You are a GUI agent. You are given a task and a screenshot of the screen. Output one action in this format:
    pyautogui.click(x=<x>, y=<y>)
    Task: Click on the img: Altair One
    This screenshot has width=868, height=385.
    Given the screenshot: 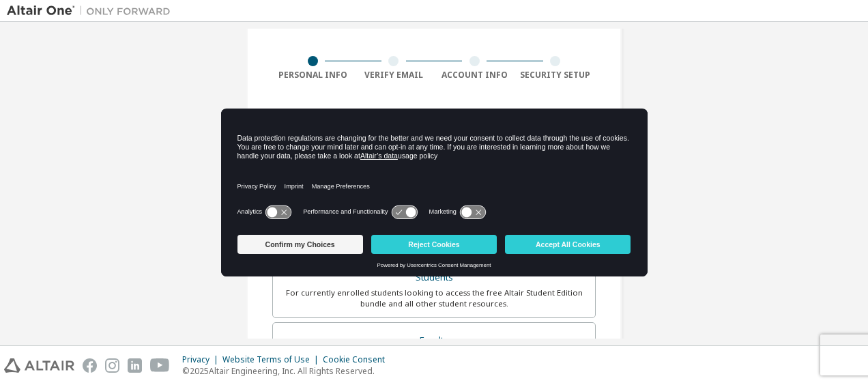 What is the action you would take?
    pyautogui.click(x=92, y=11)
    